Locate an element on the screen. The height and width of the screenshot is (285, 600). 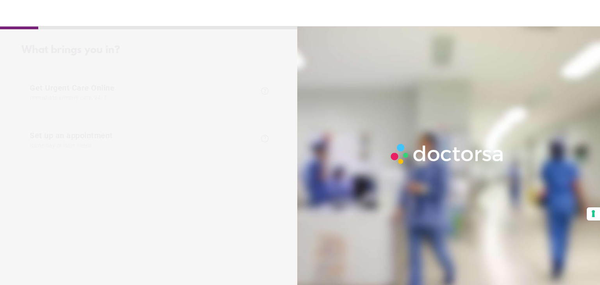
span: Same day or later needs is located at coordinates (143, 145).